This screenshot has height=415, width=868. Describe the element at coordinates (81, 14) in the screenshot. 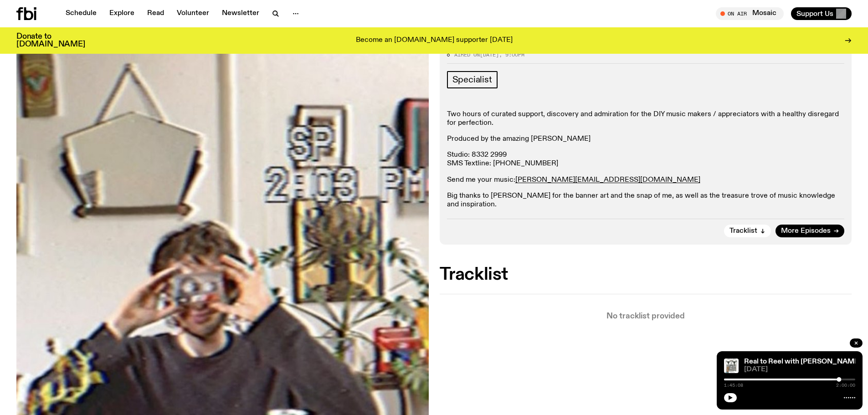

I see `a: Schedule` at that location.